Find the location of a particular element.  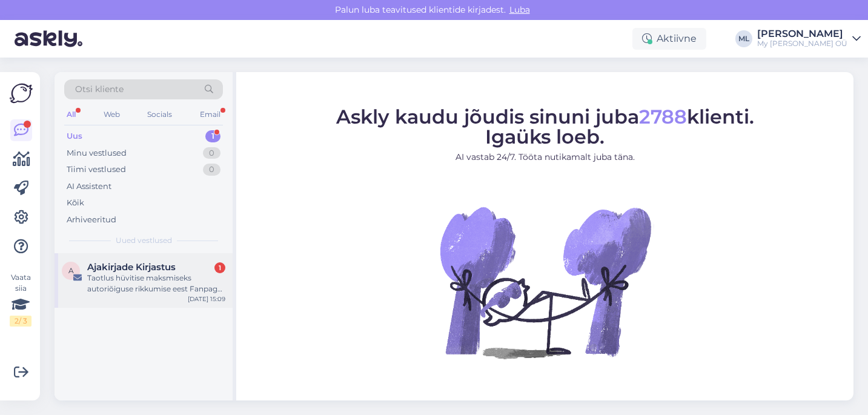

div: Socials is located at coordinates (159, 114).